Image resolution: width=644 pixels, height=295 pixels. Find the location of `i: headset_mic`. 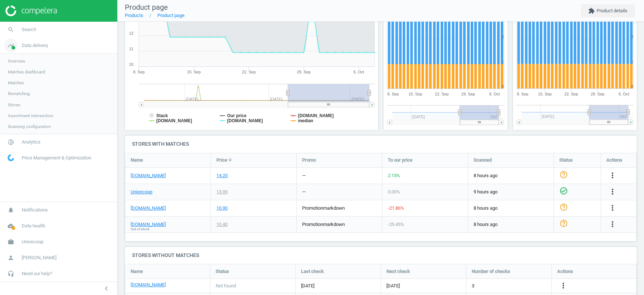

i: headset_mic is located at coordinates (11, 274).